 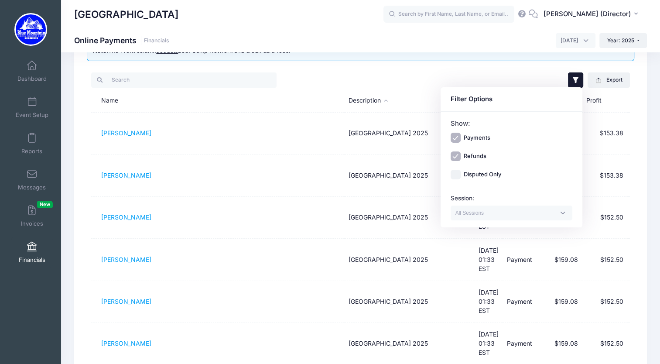 What do you see at coordinates (218, 101) in the screenshot?
I see `th: Name: activate to sort column ascending` at bounding box center [218, 101].